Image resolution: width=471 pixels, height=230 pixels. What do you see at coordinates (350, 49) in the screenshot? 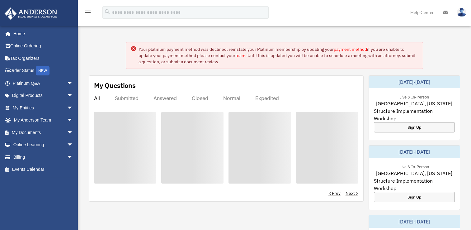
I see `a: payment method` at bounding box center [350, 49].